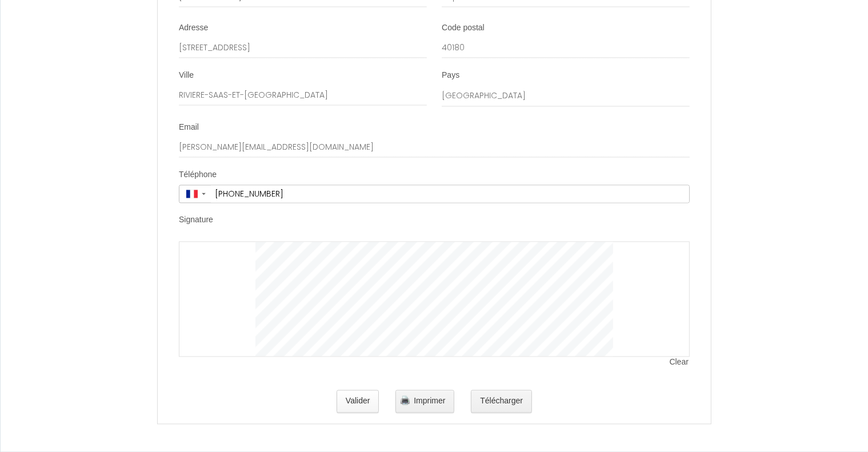 This screenshot has width=868, height=452. Describe the element at coordinates (186, 75) in the screenshot. I see `label: Ville` at that location.